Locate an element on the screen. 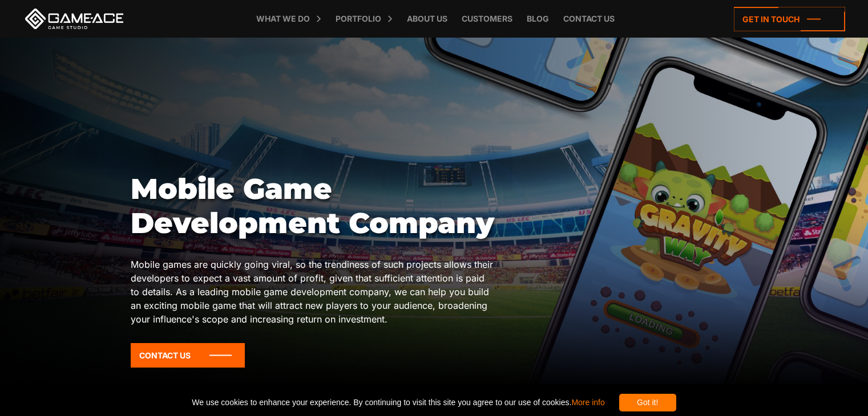  a: Contact Us is located at coordinates (188, 355).